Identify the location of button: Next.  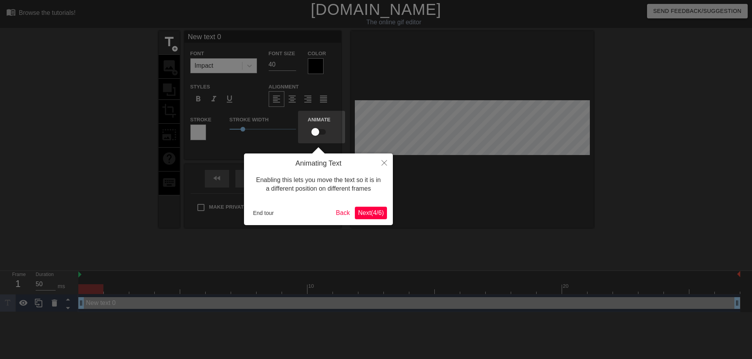
(371, 213).